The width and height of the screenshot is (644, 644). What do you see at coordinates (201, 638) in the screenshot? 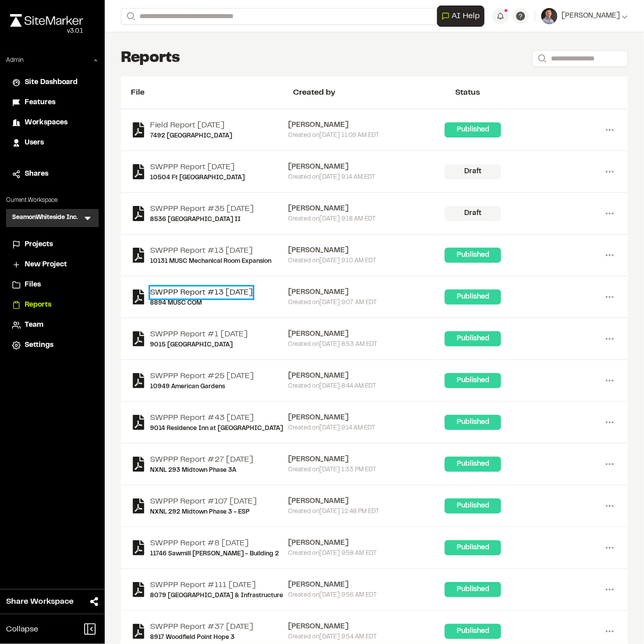
I see `a: 8917 Woodfield Point Hope 3` at bounding box center [201, 638].